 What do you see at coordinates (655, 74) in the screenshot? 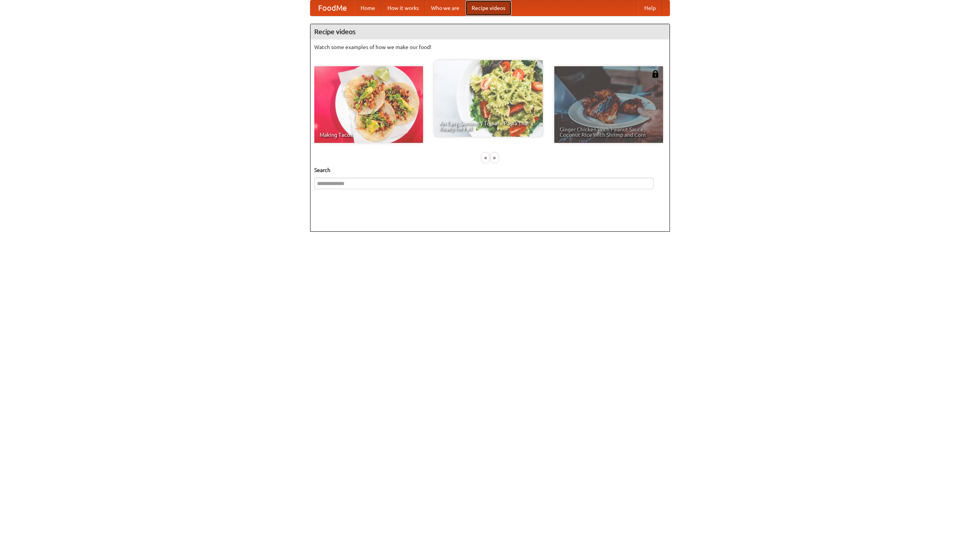
I see `img: 483408.png` at bounding box center [655, 74].